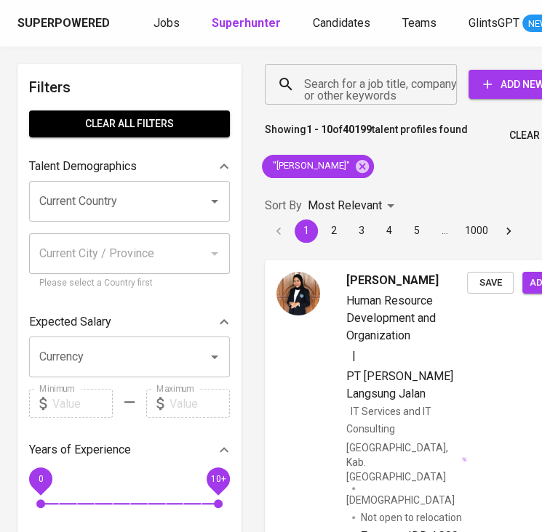 The image size is (542, 532). What do you see at coordinates (366, 135) in the screenshot?
I see `p: Showing of talent profiles found` at bounding box center [366, 135].